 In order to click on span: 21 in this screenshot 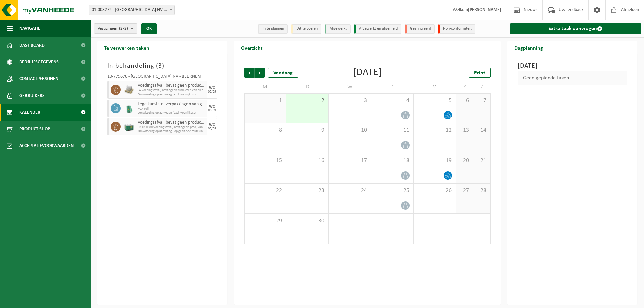, I will do `click(482, 161)`.